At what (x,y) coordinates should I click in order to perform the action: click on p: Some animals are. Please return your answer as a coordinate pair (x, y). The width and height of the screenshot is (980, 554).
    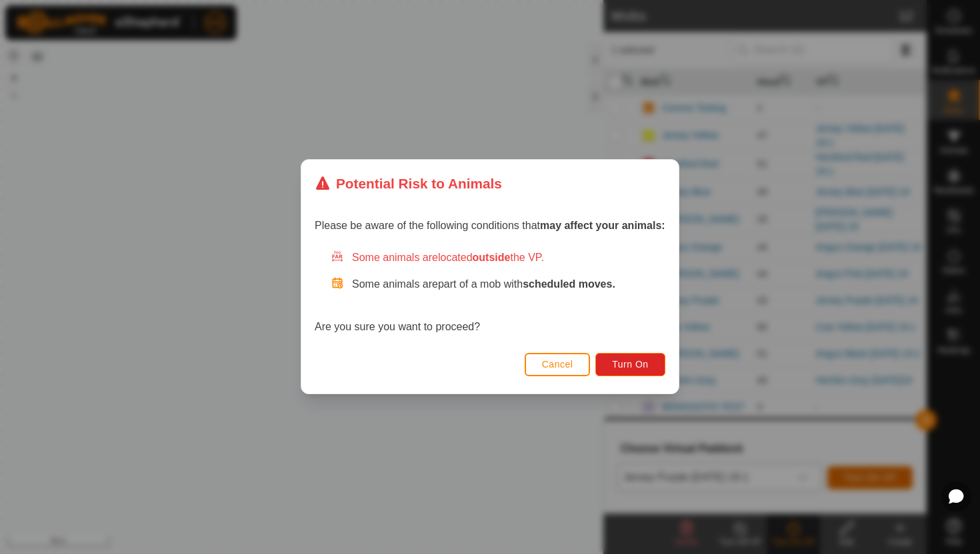
    Looking at the image, I should click on (509, 285).